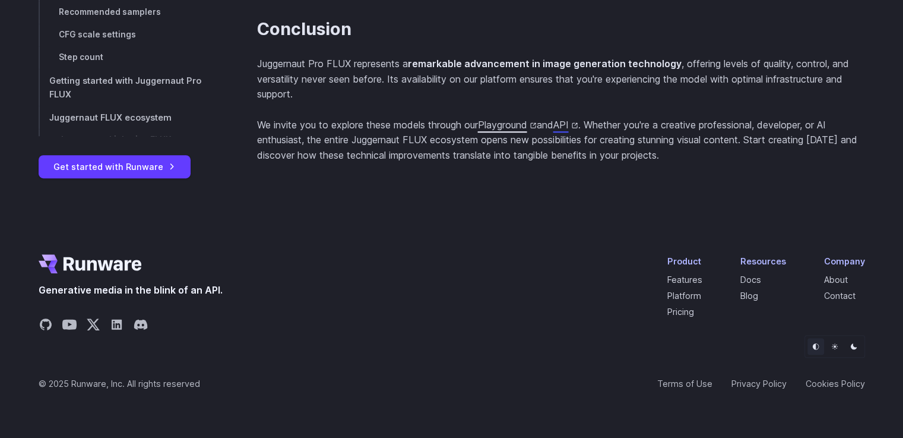 This screenshot has width=903, height=438. What do you see at coordinates (561, 140) in the screenshot?
I see `p: We invite you to explore these models through our and . Whether you're a creative professional, d...` at bounding box center [561, 140].